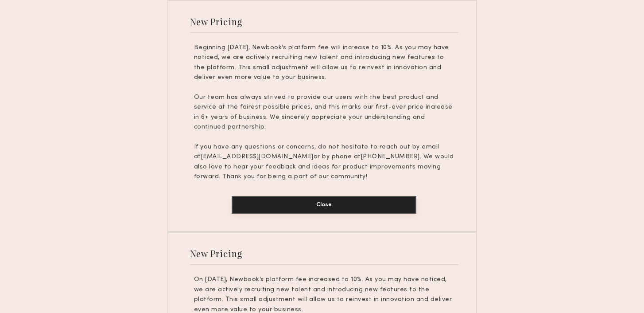 This screenshot has width=644, height=313. What do you see at coordinates (324, 205) in the screenshot?
I see `button: Close` at bounding box center [324, 205].